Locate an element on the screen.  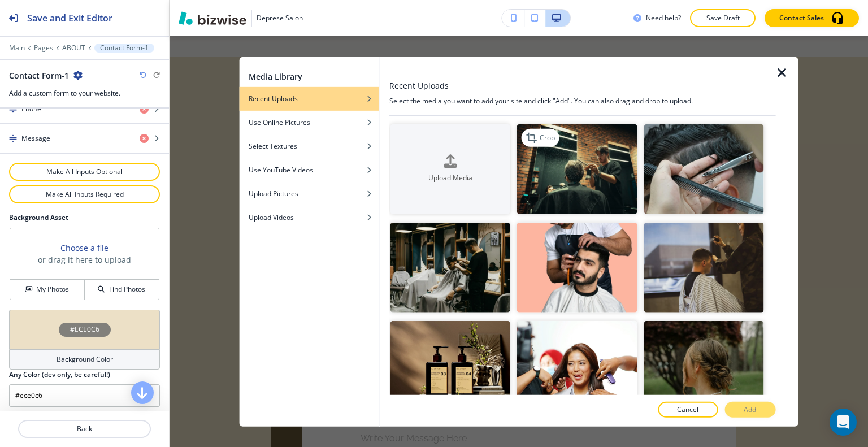
button: Choose a file is located at coordinates (84, 247).